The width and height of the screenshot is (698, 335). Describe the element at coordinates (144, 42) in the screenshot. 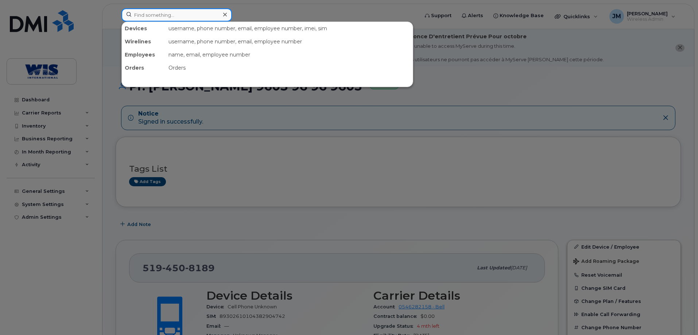

I see `div: Wirelines` at that location.